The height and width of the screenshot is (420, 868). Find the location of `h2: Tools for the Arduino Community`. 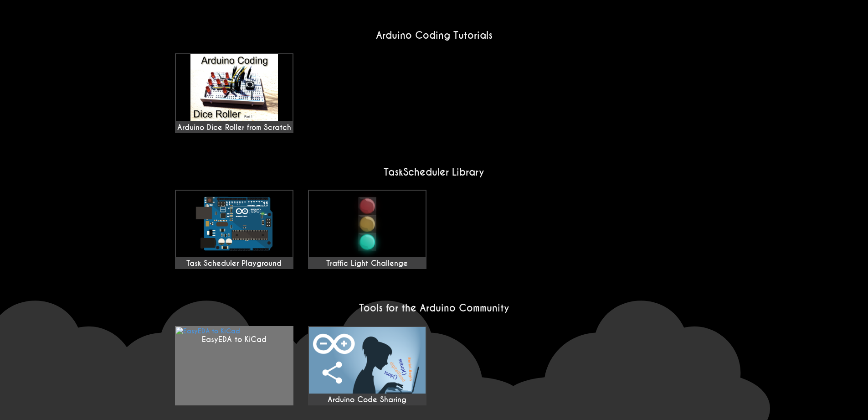

h2: Tools for the Arduino Community is located at coordinates (434, 307).